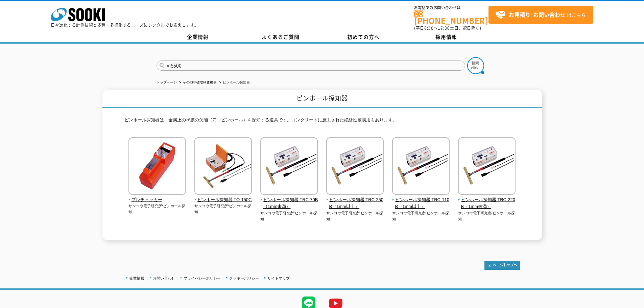 The image size is (644, 308). Describe the element at coordinates (234, 82) in the screenshot. I see `li: ピンホール探知器` at that location.